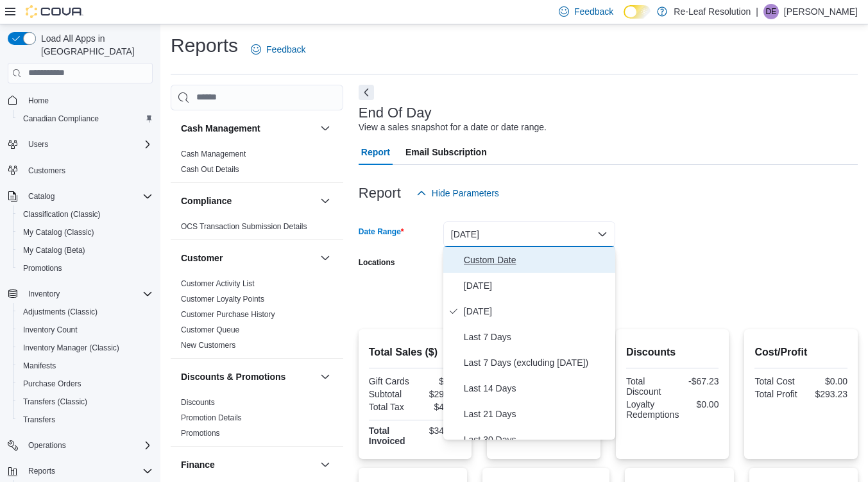 The image size is (868, 482). Describe the element at coordinates (40, 420) in the screenshot. I see `a: Transfers` at that location.